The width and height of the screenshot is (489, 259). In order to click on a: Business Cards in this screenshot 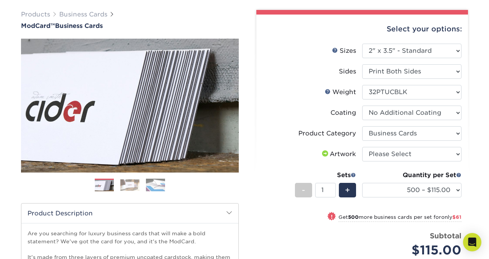, I will do `click(83, 14)`.